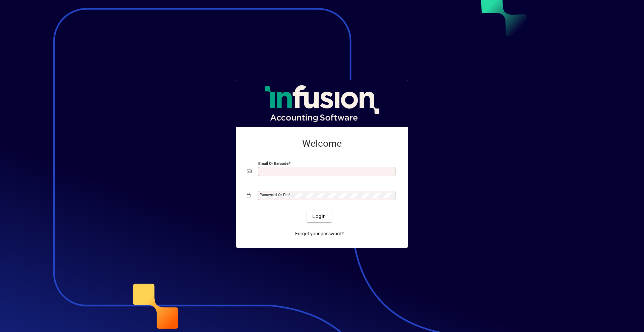 This screenshot has width=644, height=332. Describe the element at coordinates (320, 234) in the screenshot. I see `a: Forgot your password?` at that location.